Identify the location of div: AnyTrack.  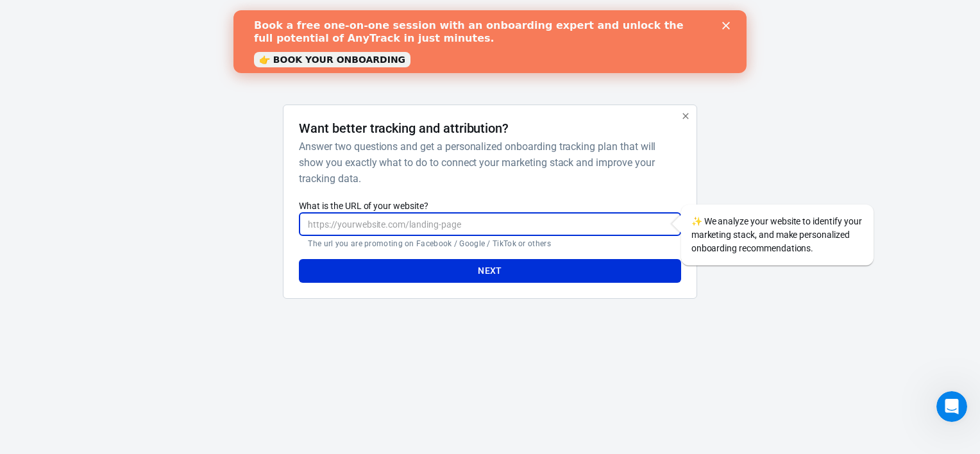
(490, 32).